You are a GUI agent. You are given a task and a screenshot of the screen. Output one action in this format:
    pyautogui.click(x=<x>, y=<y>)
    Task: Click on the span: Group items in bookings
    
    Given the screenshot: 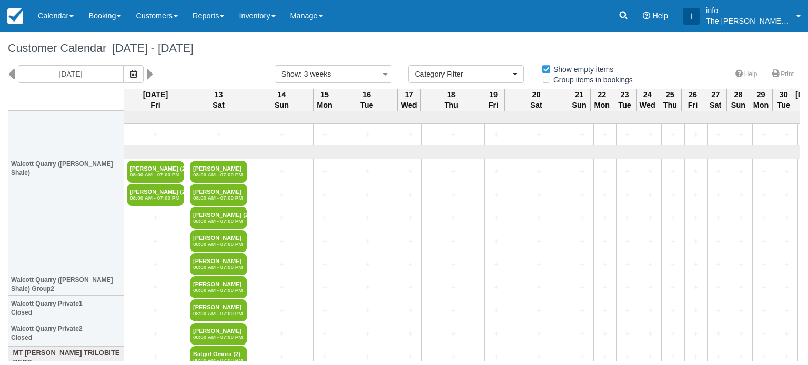 What is the action you would take?
    pyautogui.click(x=591, y=79)
    